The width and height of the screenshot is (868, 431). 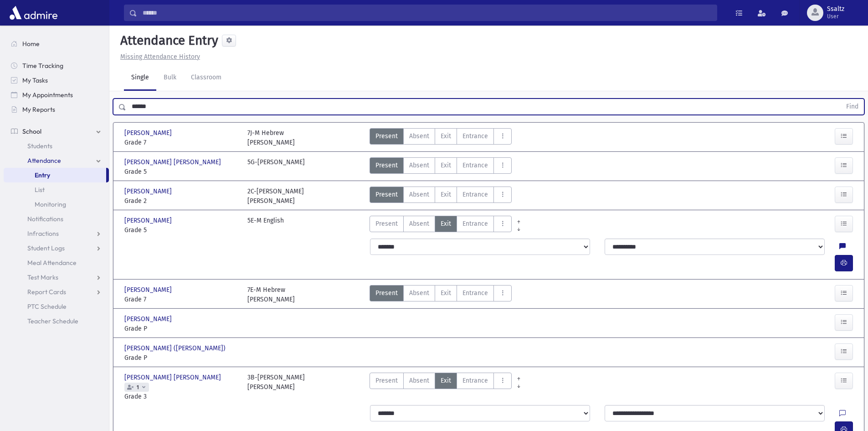 I want to click on span: Monitoring, so click(x=50, y=205).